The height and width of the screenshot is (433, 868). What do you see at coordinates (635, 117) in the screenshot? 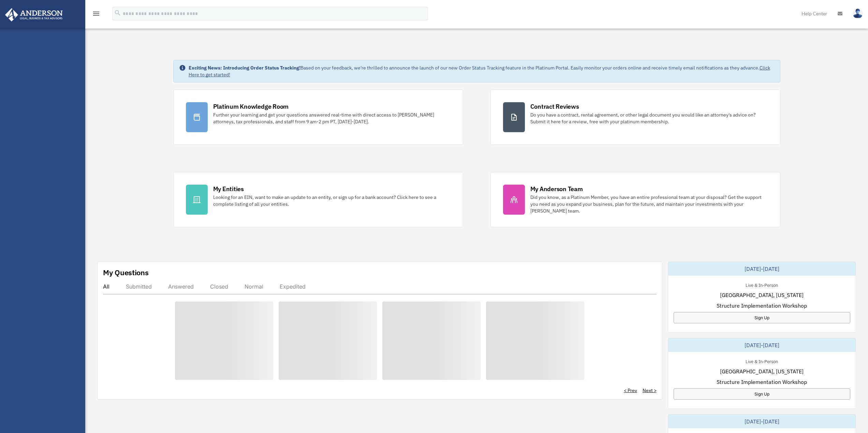
I see `a: Contract Reviews Do you have a contract, rental agreement, or other legal document you would like...` at bounding box center [635, 117].